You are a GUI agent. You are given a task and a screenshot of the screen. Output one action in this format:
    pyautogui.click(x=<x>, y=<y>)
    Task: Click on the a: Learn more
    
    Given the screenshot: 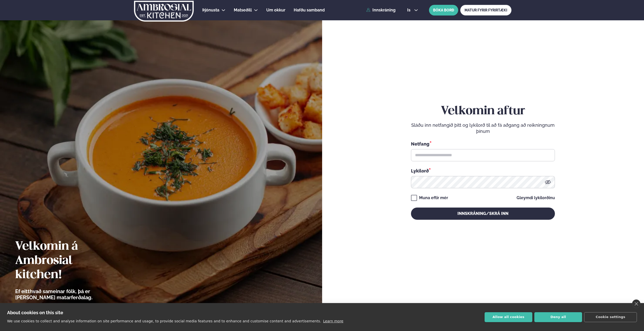 What is the action you would take?
    pyautogui.click(x=333, y=321)
    